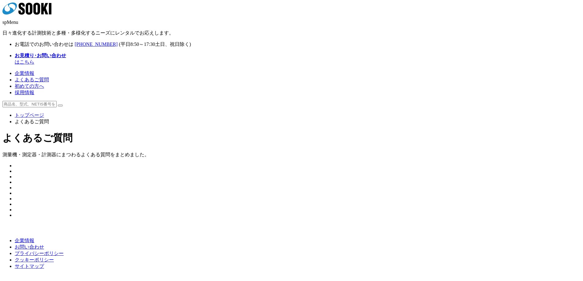 This screenshot has width=583, height=281. I want to click on a: サイトマップ, so click(29, 266).